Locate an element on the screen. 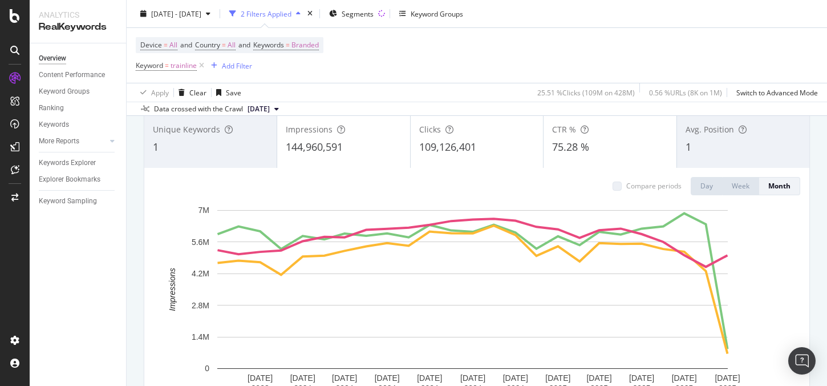 This screenshot has height=386, width=827. text: 4.2M is located at coordinates (200, 273).